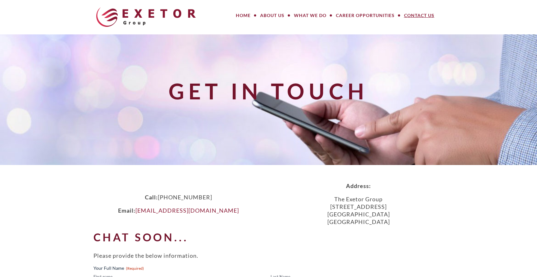  I want to click on span: (Required), so click(135, 268).